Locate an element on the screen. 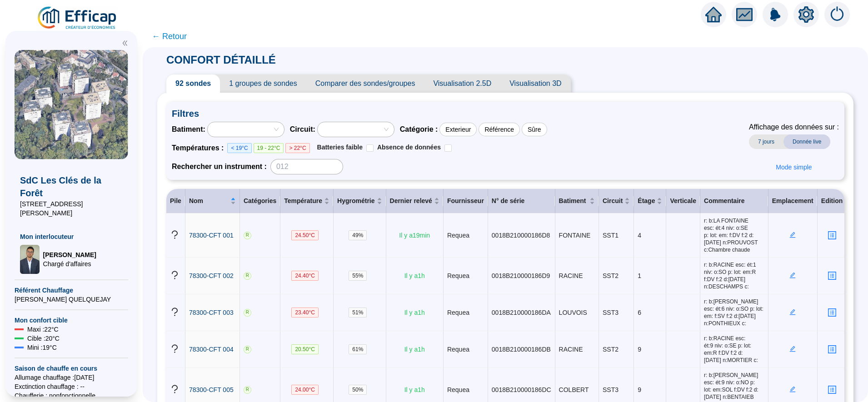  a: 78300-CFT 001 is located at coordinates (211, 236).